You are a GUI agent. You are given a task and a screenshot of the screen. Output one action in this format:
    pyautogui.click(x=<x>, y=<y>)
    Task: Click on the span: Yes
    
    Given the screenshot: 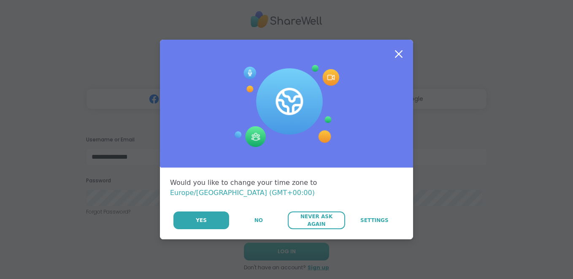 What is the action you would take?
    pyautogui.click(x=201, y=220)
    